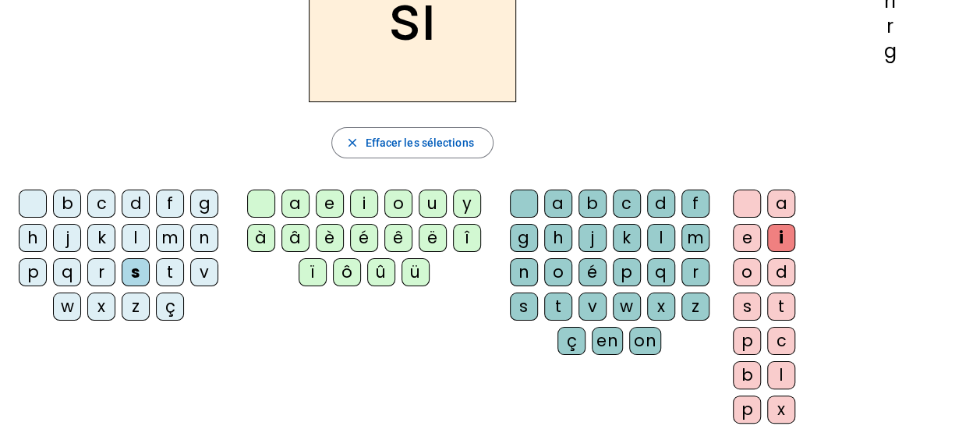 The width and height of the screenshot is (980, 440). I want to click on div: y, so click(467, 204).